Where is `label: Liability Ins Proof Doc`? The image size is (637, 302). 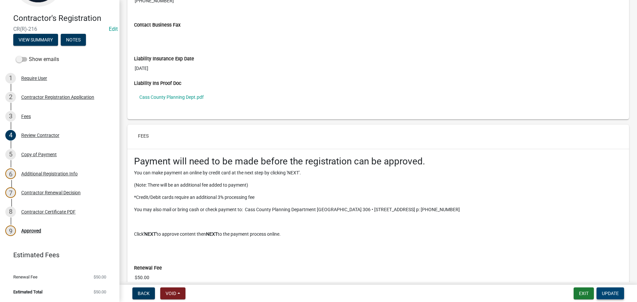
label: Liability Ins Proof Doc is located at coordinates (158, 84).